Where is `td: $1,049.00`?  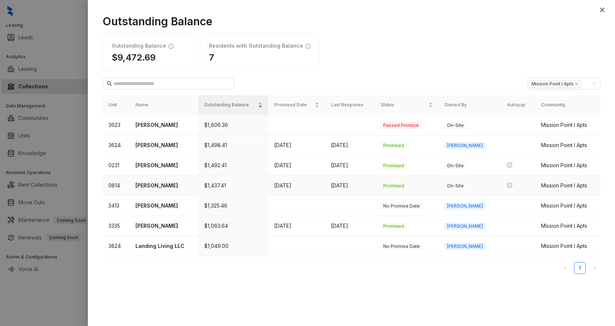
td: $1,049.00 is located at coordinates (234, 246).